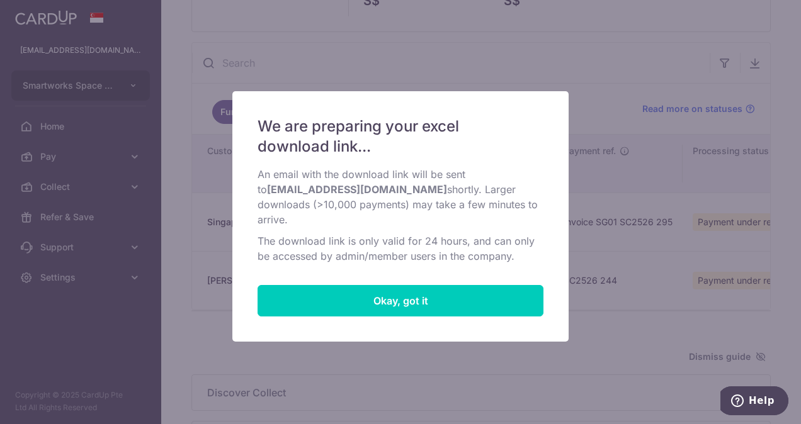  What do you see at coordinates (400, 197) in the screenshot?
I see `p: An email with the download link will be sent to shortly. Larger downloads (>10,000 payments) may ...` at bounding box center [400, 197].